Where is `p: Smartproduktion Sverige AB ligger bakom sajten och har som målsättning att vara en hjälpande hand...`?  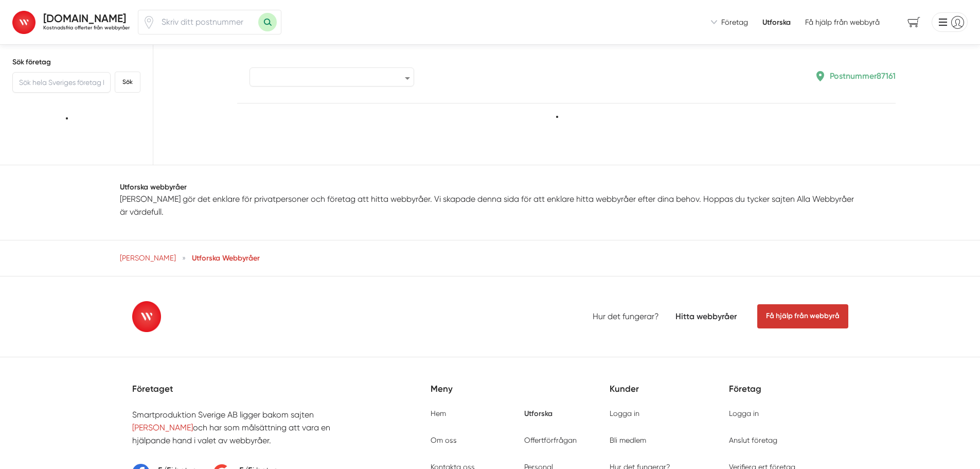
p: Smartproduktion Sverige AB ligger bakom sajten och har som målsättning att vara en hjälpande hand... is located at coordinates (247, 428).